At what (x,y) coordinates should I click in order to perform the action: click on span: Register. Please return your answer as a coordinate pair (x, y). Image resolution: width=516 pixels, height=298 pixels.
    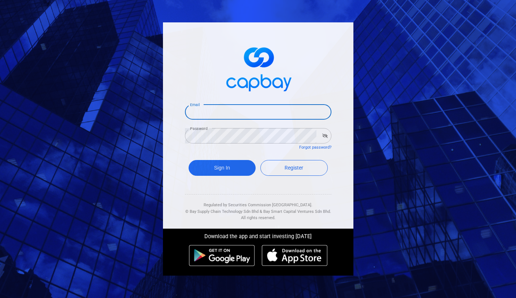
    Looking at the image, I should click on (294, 168).